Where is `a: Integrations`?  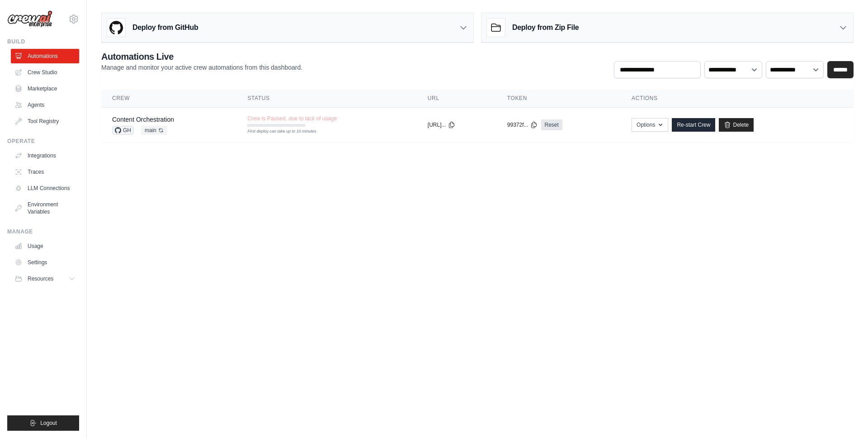 a: Integrations is located at coordinates (45, 156).